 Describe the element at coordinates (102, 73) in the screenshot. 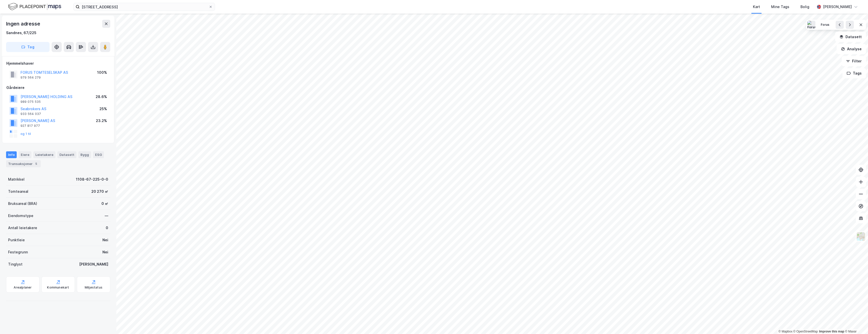

I see `div: 100%` at that location.